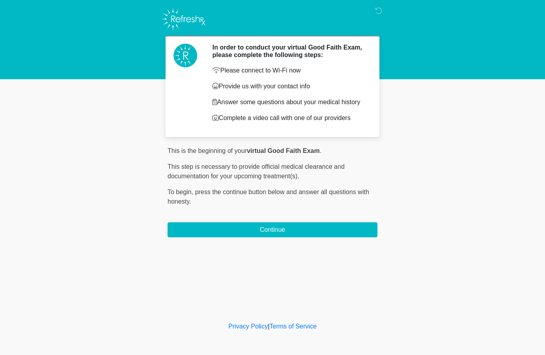 This screenshot has height=355, width=545. What do you see at coordinates (248, 326) in the screenshot?
I see `a: Privacy Policy` at bounding box center [248, 326].